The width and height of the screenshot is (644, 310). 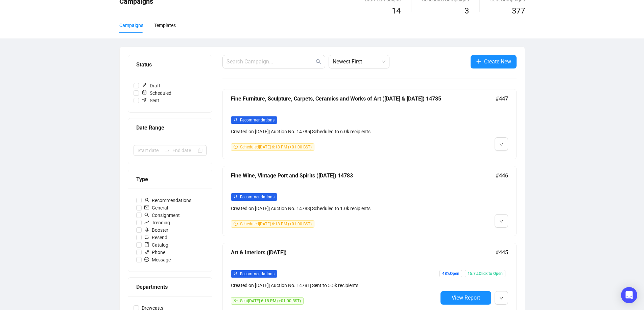 I want to click on div: Date Range, so click(x=170, y=128).